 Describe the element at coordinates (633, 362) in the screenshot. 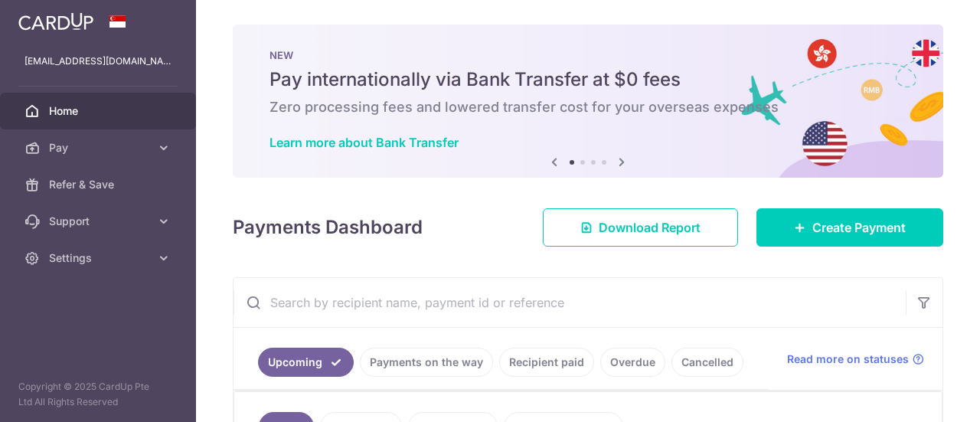

I see `a: Overdue` at that location.